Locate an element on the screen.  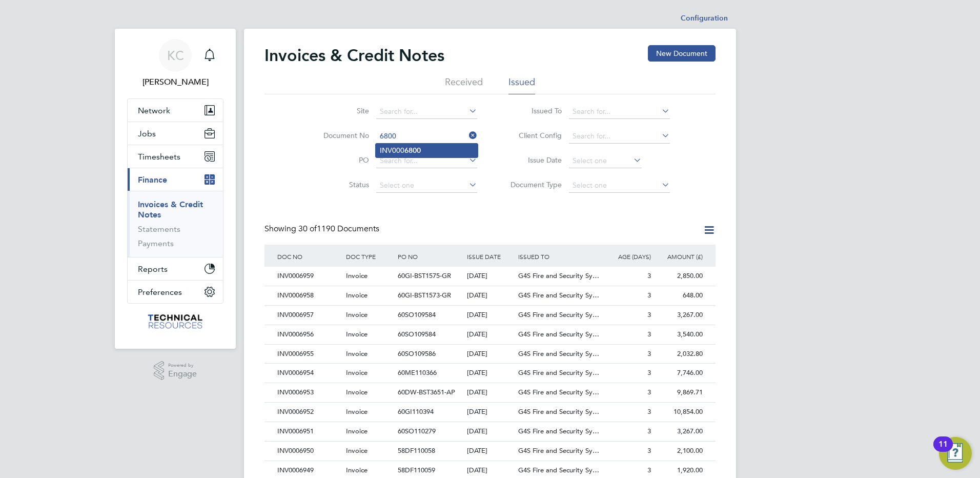
div: INV0006951 is located at coordinates (309, 431).